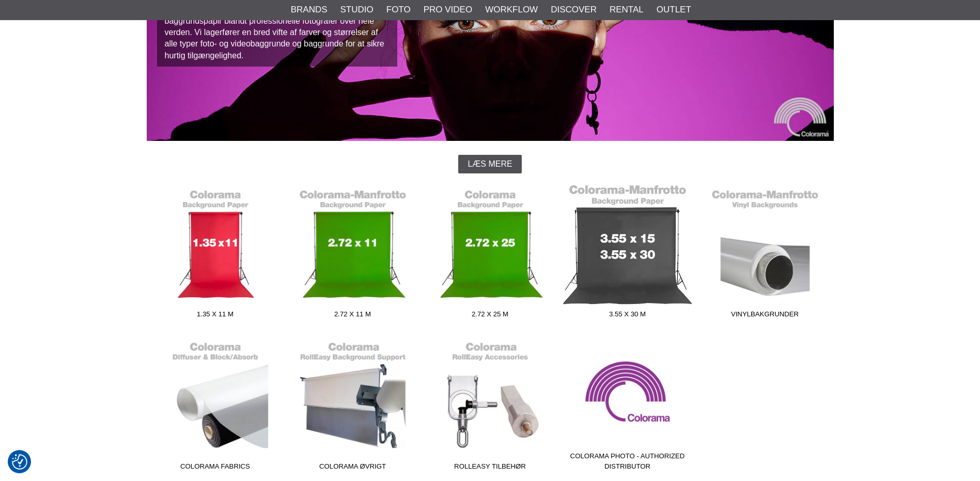  I want to click on a: 1.35 x 11 m, so click(216, 253).